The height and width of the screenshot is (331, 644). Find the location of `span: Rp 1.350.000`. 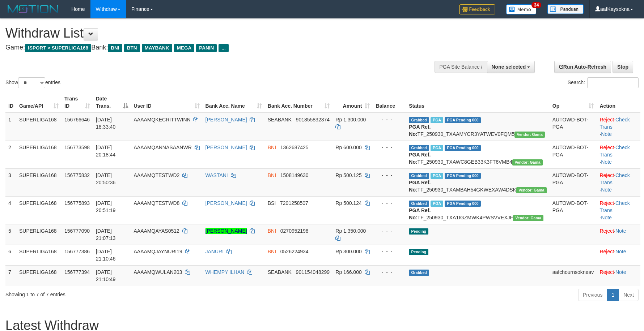

span: Rp 1.350.000 is located at coordinates (350, 231).